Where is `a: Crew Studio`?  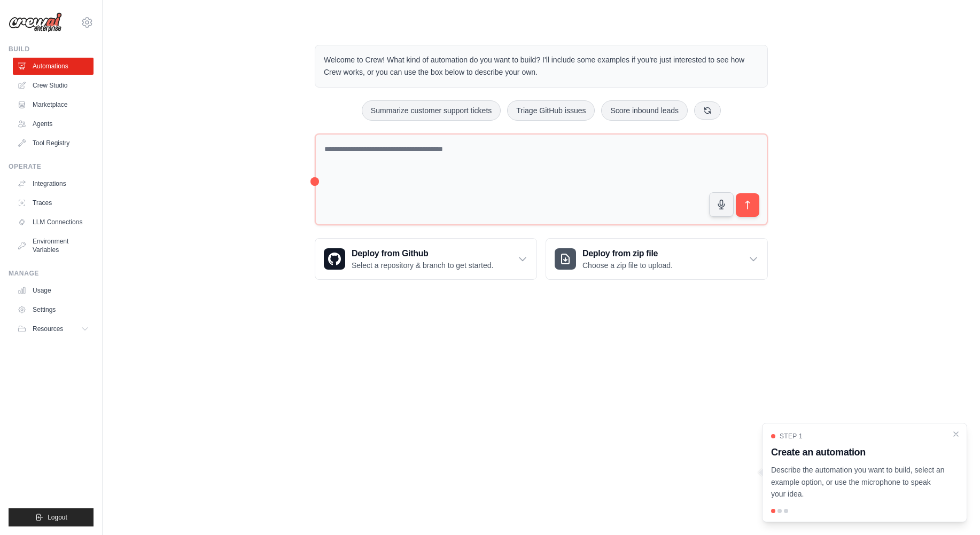
a: Crew Studio is located at coordinates (53, 85).